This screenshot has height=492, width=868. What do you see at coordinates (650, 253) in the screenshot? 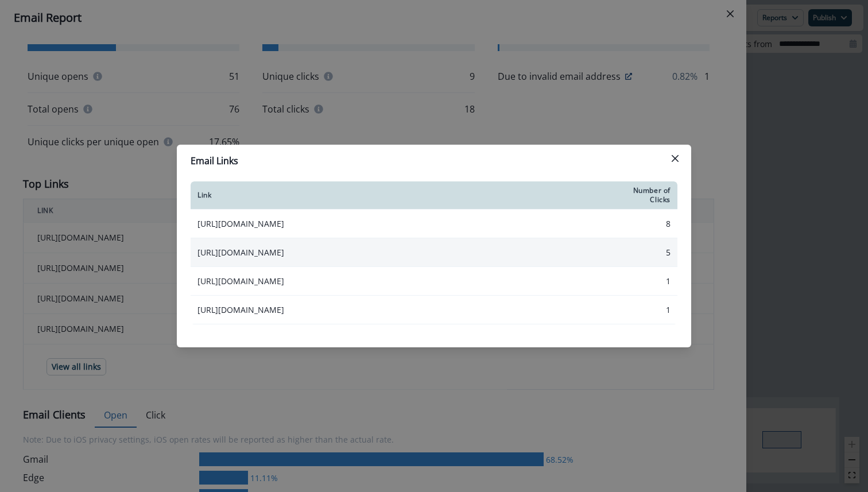
I see `td: 5` at bounding box center [650, 253].